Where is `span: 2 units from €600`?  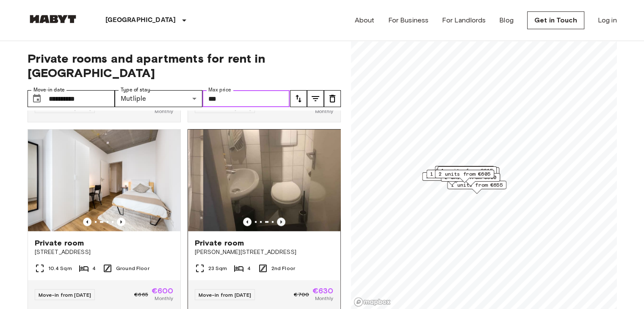 span: 2 units from €600 is located at coordinates (470, 177).